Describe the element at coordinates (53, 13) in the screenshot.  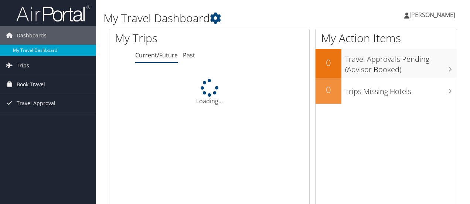
I see `img: airportal-logo.png` at that location.